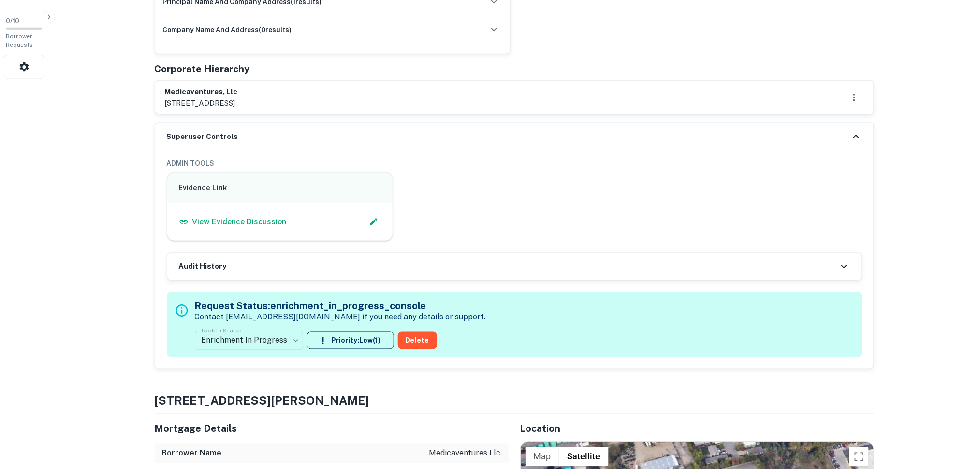 This screenshot has width=980, height=469. I want to click on p: medicaventures llc, so click(465, 454).